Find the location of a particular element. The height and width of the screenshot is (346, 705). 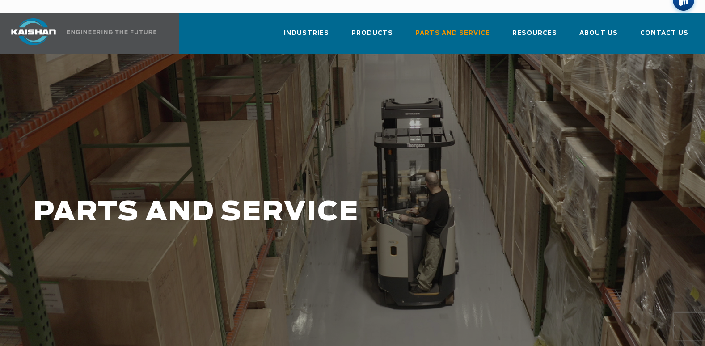

span: Products is located at coordinates (372, 33).